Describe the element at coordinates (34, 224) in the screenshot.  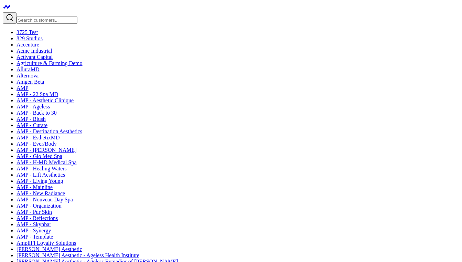
I see `a: AMP - Skynbar` at that location.